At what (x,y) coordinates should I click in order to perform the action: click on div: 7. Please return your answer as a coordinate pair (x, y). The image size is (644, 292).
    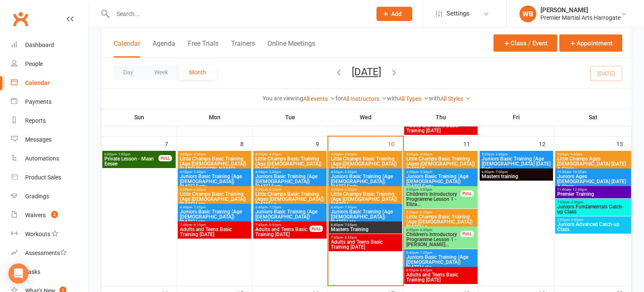
    Looking at the image, I should click on (170, 143).